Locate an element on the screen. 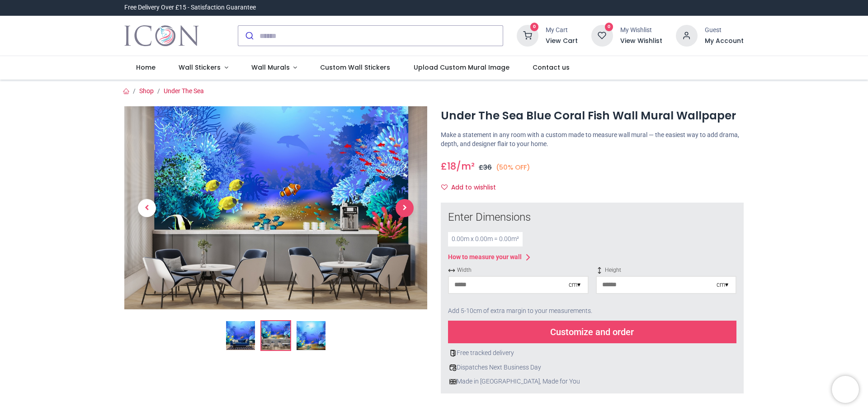 The image size is (868, 412). button: Add to wishlistAdd to wishlist is located at coordinates (471, 188).